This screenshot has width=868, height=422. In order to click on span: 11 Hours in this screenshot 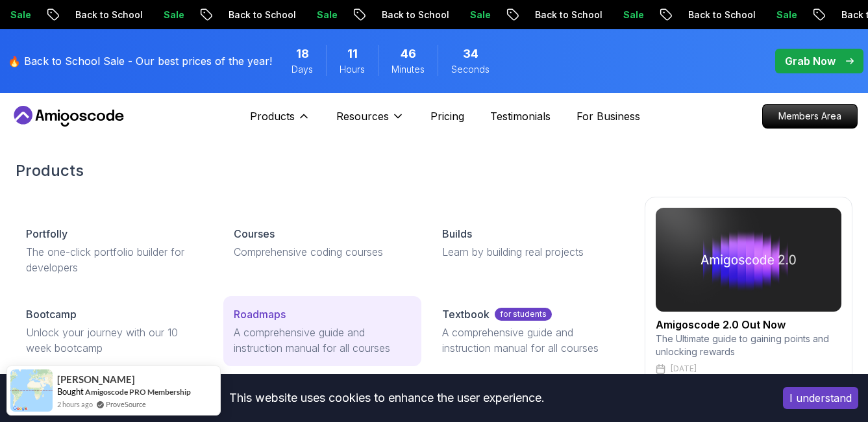, I will do `click(352, 54)`.